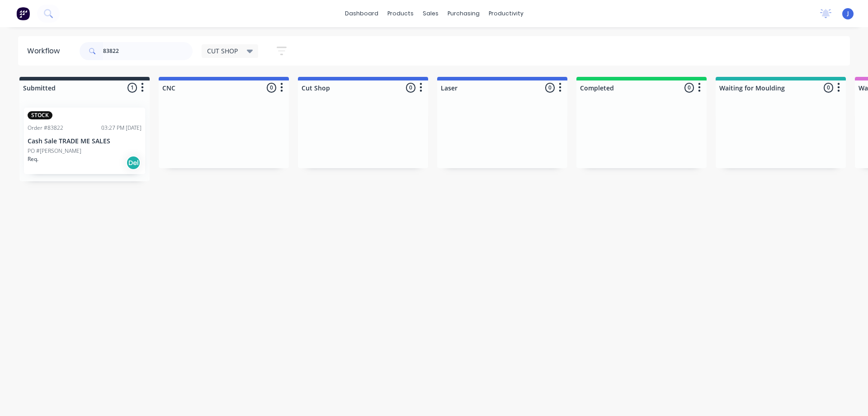 This screenshot has height=416, width=868. I want to click on img: Factory, so click(23, 14).